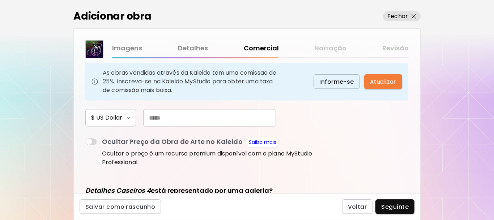 The width and height of the screenshot is (494, 220). I want to click on img: thumbnail, so click(94, 49).